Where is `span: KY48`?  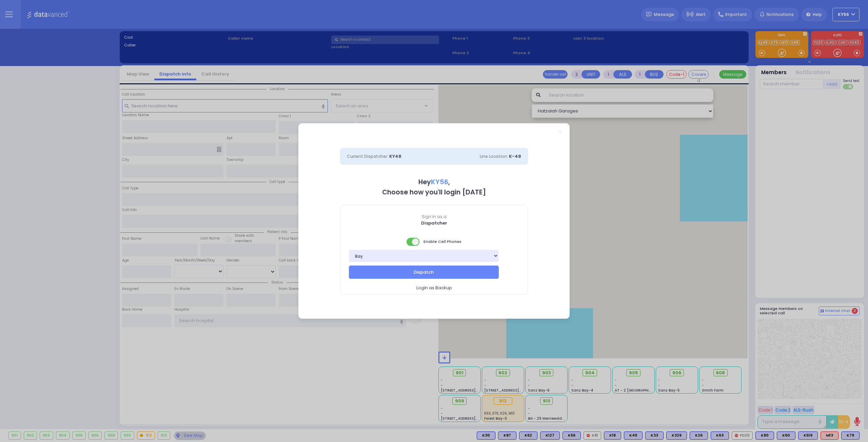
span: KY48 is located at coordinates (396, 156).